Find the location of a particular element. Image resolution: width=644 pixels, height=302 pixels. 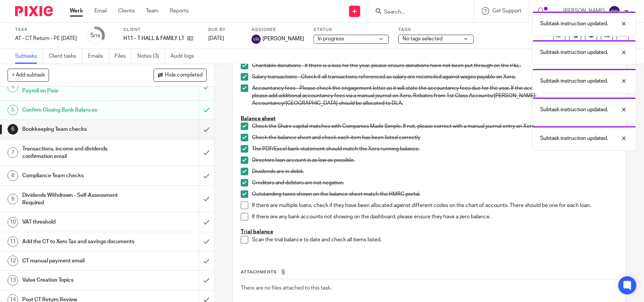

h1: Compliance Team checks is located at coordinates (78, 175).